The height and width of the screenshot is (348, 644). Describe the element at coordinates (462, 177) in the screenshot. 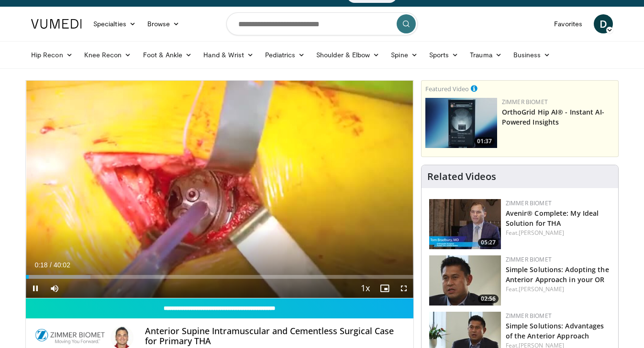

I see `h4: Related Videos` at that location.